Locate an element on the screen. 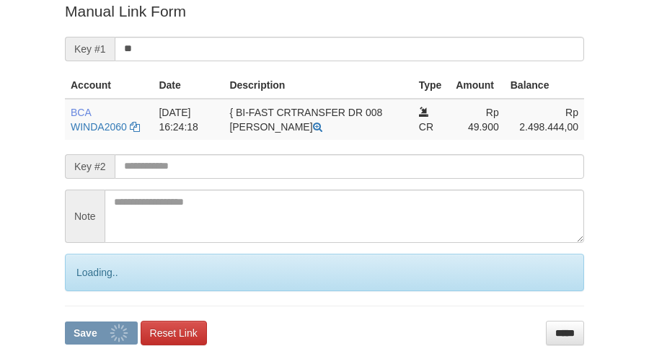 The height and width of the screenshot is (346, 649). th: Type is located at coordinates (431, 85).